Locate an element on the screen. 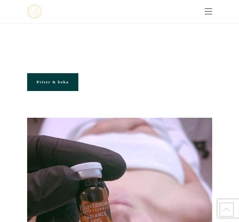 This screenshot has height=222, width=239. a: mjstudio mjstudio mjstudio is located at coordinates (34, 11).